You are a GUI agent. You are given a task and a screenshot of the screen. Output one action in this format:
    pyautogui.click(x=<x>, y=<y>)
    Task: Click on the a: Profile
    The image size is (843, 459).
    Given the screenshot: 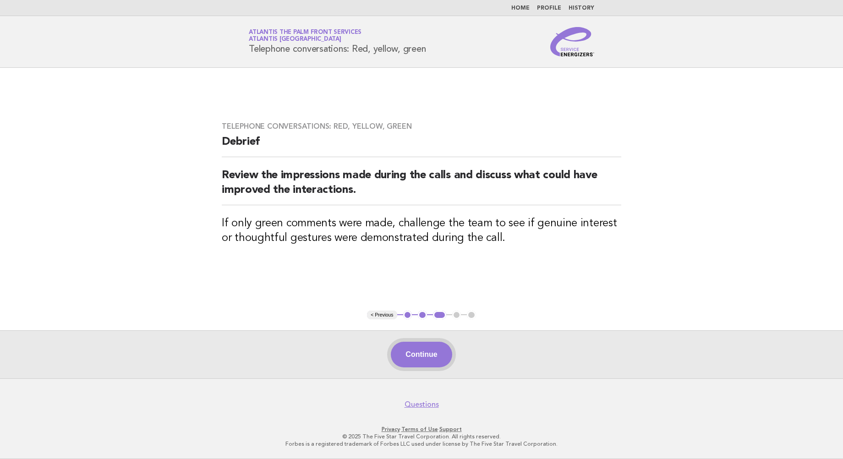 What is the action you would take?
    pyautogui.click(x=549, y=8)
    